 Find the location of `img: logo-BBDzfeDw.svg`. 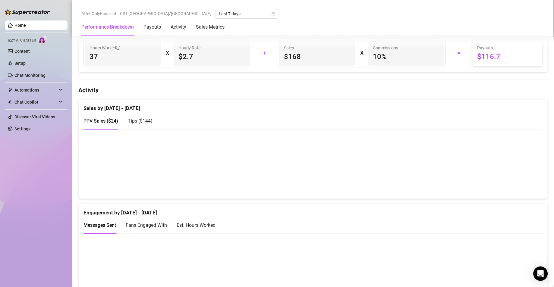

img: logo-BBDzfeDw.svg is located at coordinates (27, 12).